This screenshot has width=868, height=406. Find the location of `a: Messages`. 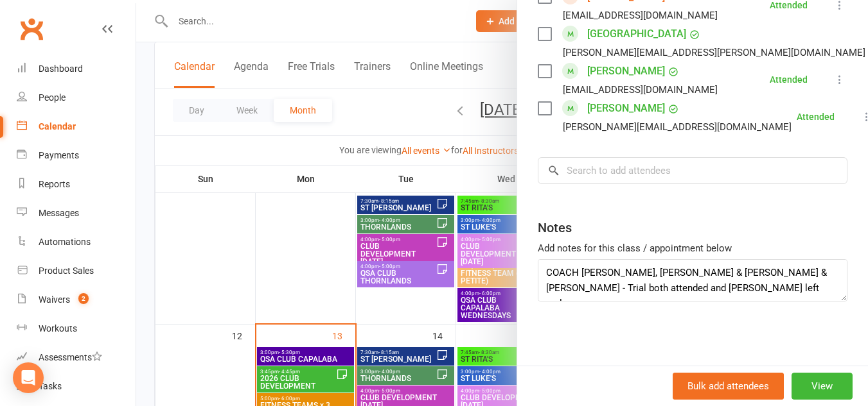

a: Messages is located at coordinates (76, 213).